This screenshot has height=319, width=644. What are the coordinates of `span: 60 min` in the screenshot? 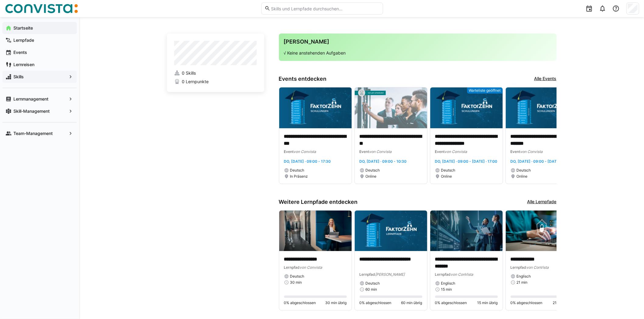 It's located at (371, 289).